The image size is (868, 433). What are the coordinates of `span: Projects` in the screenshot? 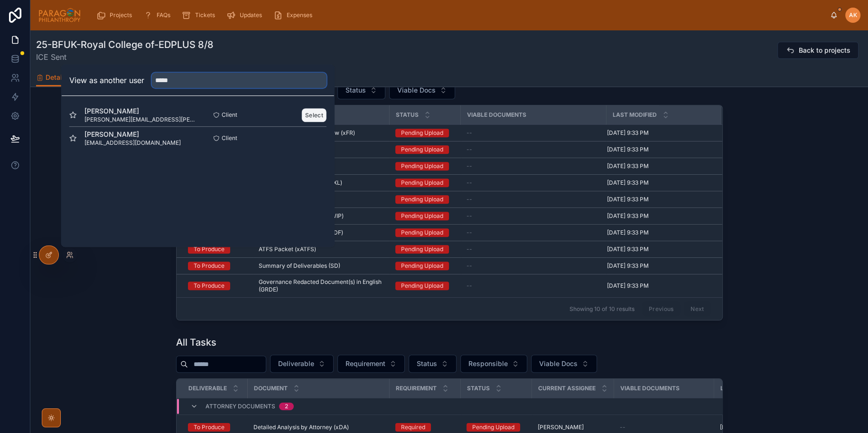 It's located at (121, 15).